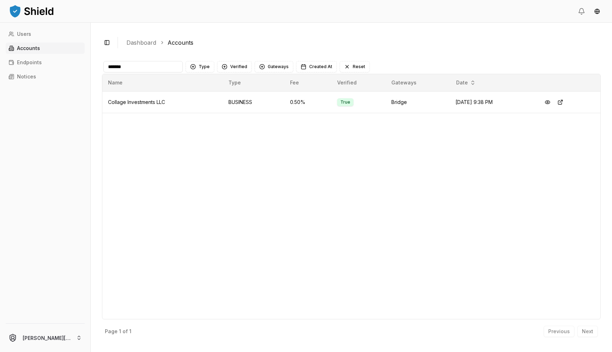 This screenshot has height=352, width=612. I want to click on span: Created At, so click(321, 67).